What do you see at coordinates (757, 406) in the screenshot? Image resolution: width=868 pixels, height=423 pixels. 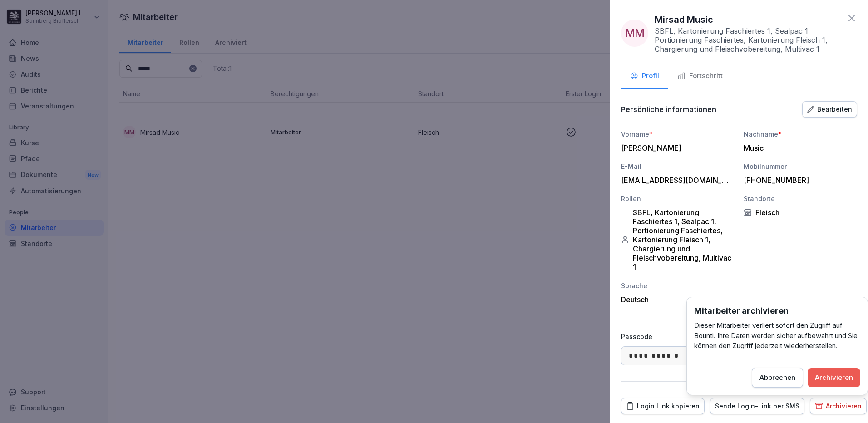 I see `button: Sende Login-Link per SMS` at bounding box center [757, 406].